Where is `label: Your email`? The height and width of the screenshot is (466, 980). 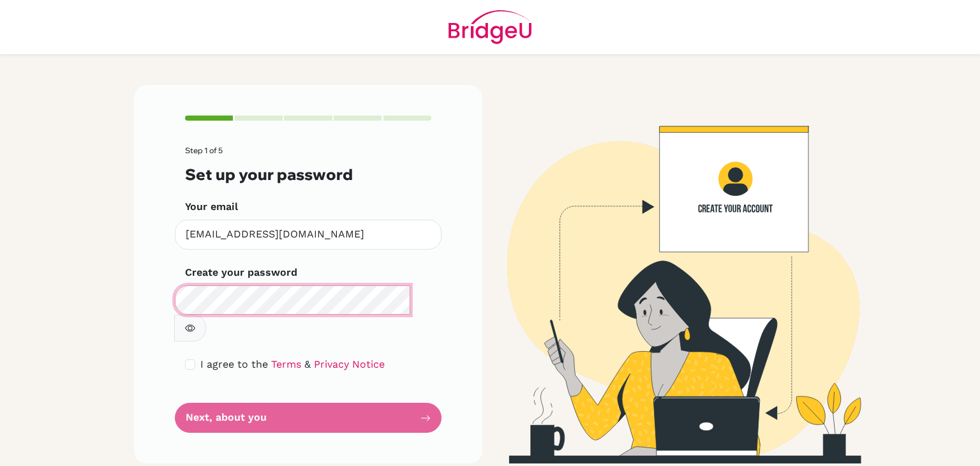 label: Your email is located at coordinates (211, 207).